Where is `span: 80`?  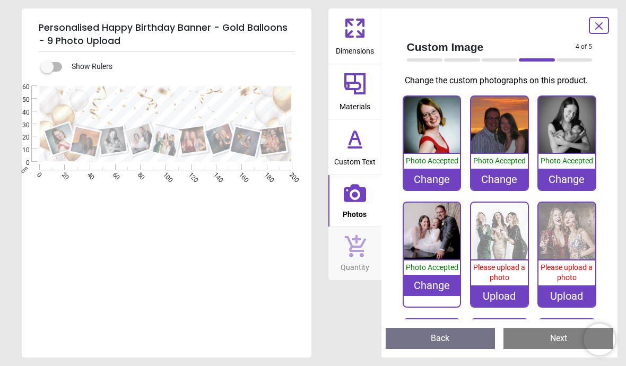 span: 80 is located at coordinates (138, 174).